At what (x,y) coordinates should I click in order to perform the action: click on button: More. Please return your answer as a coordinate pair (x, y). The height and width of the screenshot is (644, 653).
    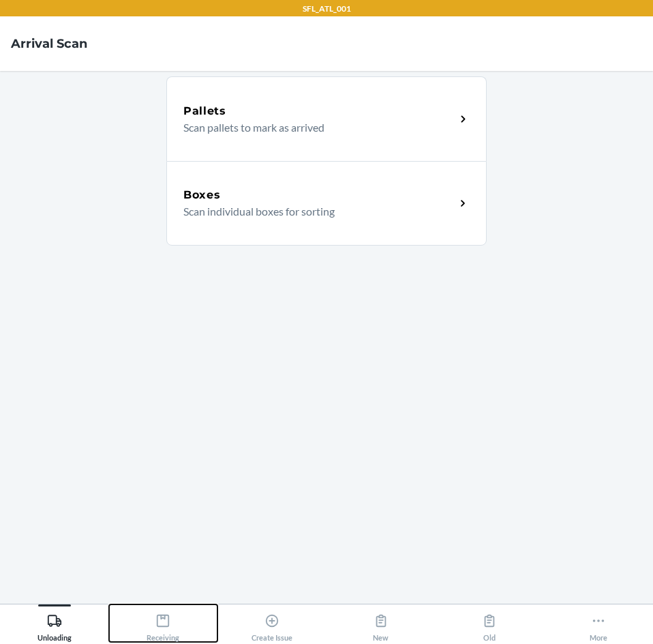
    Looking at the image, I should click on (599, 623).